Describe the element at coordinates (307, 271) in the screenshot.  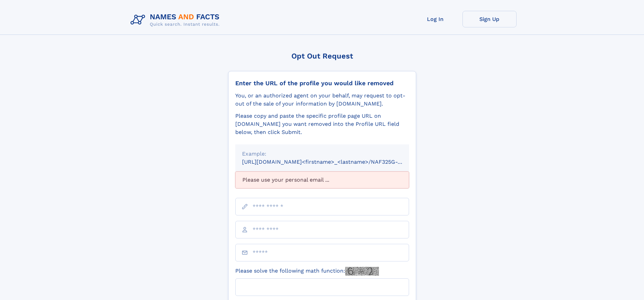
I see `label: Please solve the following math function:` at that location.